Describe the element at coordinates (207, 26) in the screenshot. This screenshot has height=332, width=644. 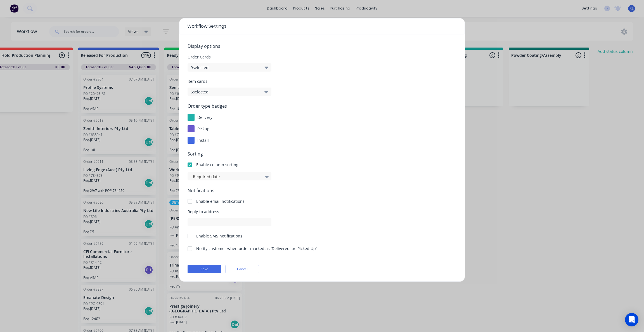
I see `span: Workflow Settings` at that location.